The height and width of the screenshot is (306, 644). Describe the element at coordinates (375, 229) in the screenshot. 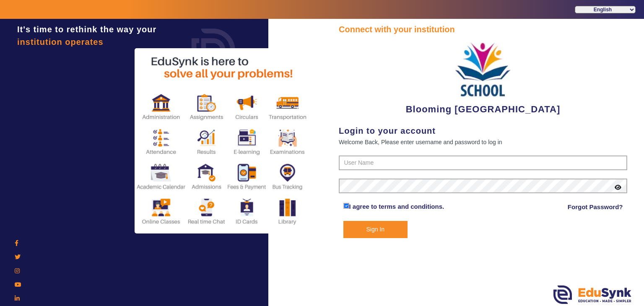

I see `button: Sign In` at that location.